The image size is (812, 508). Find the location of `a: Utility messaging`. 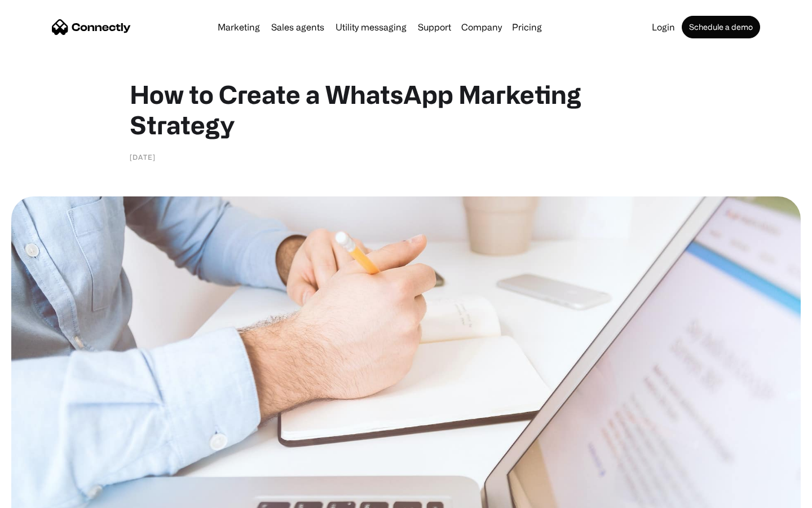

a: Utility messaging is located at coordinates (371, 27).